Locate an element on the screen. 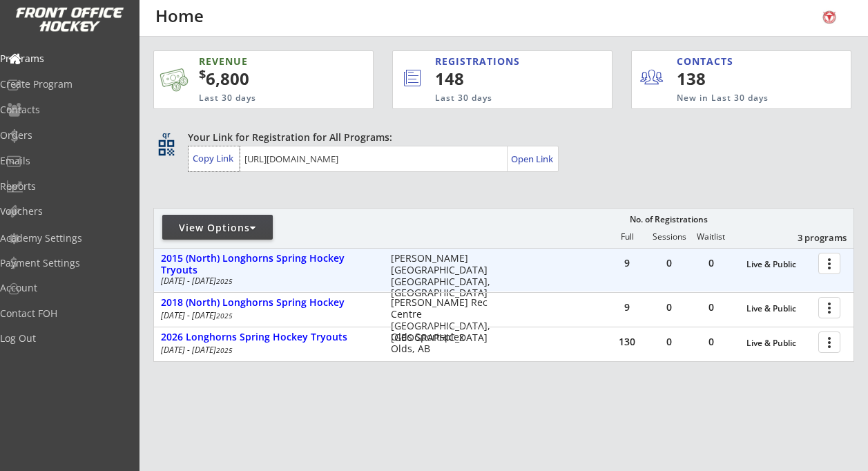  div: Olds Sportsplex Olds, AB is located at coordinates (445, 343).